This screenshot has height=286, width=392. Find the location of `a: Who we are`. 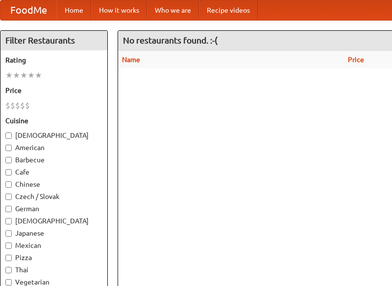

a: Who we are is located at coordinates (173, 10).